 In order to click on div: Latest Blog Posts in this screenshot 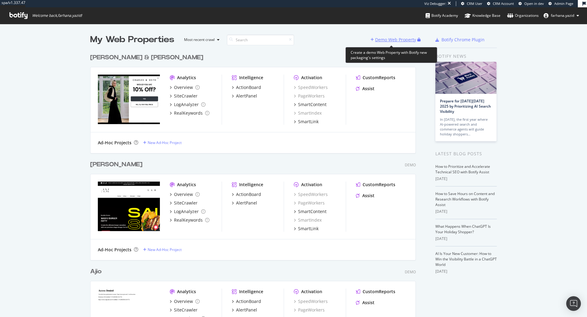, I will do `click(466, 154)`.